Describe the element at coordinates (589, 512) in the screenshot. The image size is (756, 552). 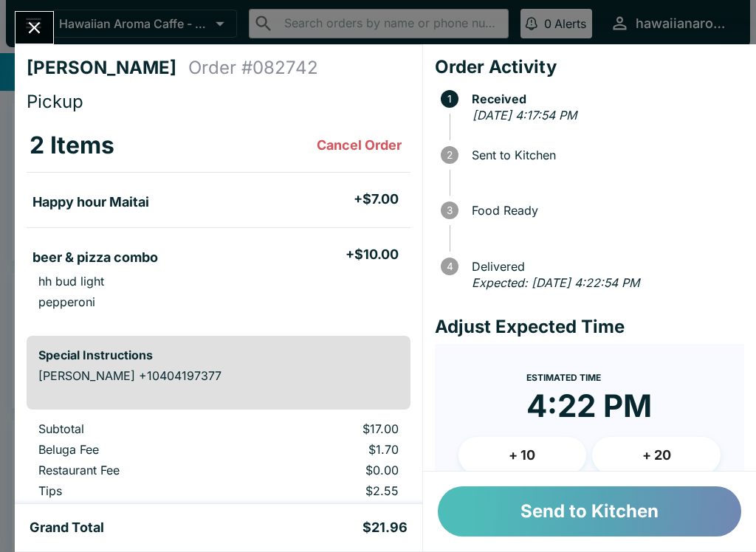
I see `button: Send to Kitchen` at that location.